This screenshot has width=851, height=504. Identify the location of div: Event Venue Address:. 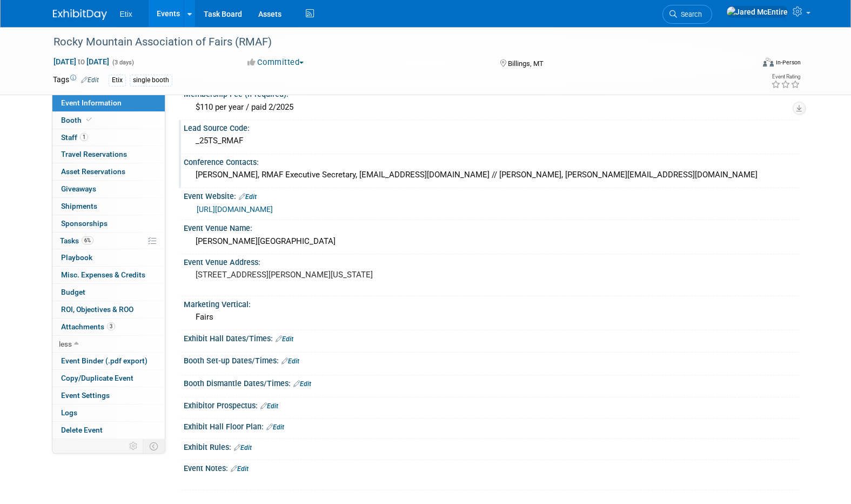
(491, 260).